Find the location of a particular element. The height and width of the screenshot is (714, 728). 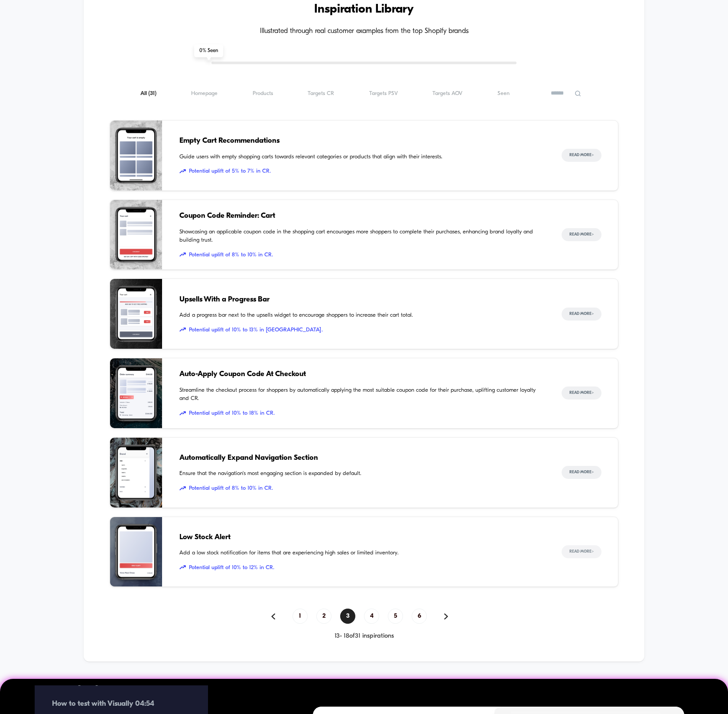

span: Streamline the checkout process for shoppers by automatically applying the most suitable coupon c... is located at coordinates (362, 394).